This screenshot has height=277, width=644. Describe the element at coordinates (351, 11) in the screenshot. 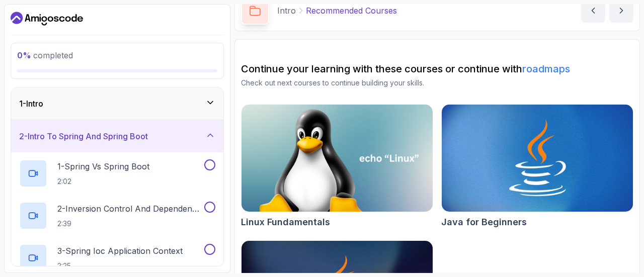

I see `p: Recommended Courses` at that location.